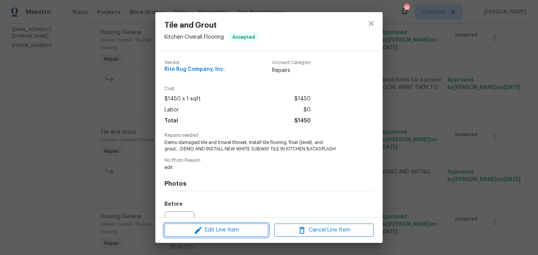 This screenshot has width=538, height=255. Describe the element at coordinates (183, 99) in the screenshot. I see `span: $1450 x 1 sqft` at that location.